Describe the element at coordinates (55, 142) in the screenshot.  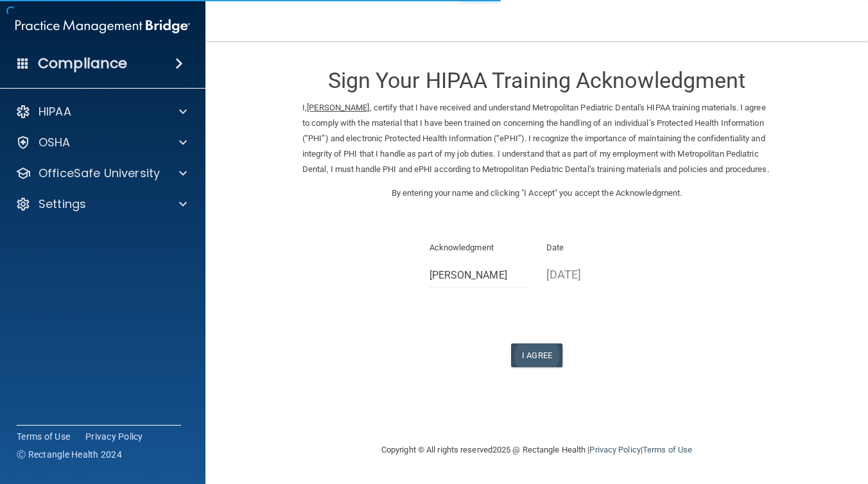
I see `p: OSHA` at that location.